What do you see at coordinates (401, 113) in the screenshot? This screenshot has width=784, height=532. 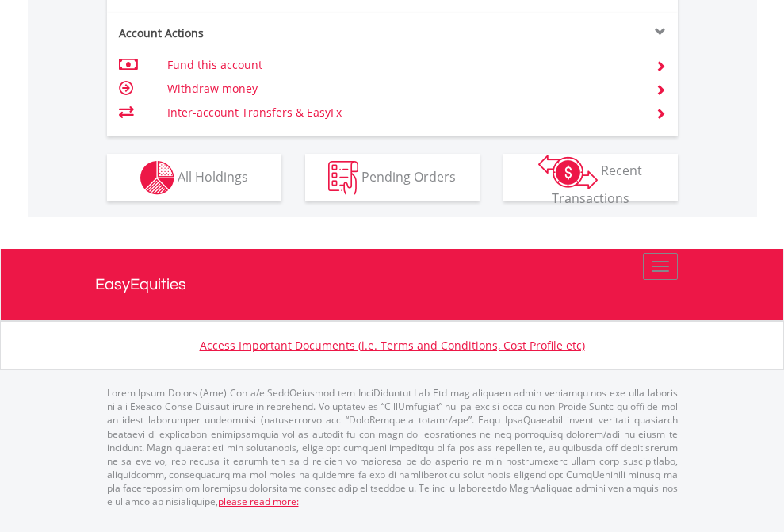 I see `td: Inter-account Transfers & EasyFx` at bounding box center [401, 113].